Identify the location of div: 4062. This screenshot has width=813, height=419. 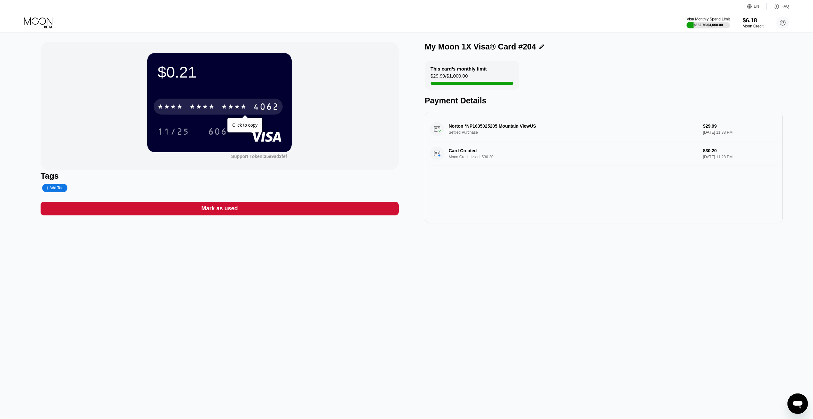
(266, 108).